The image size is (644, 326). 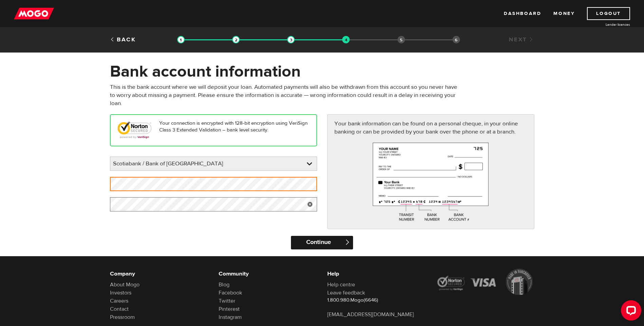 What do you see at coordinates (16, 13) in the screenshot?
I see `button: Open LiveChat chat widget` at bounding box center [16, 13].